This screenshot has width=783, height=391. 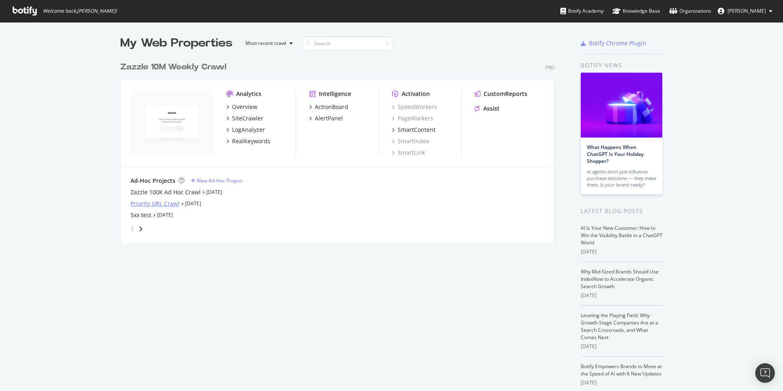 What do you see at coordinates (410, 141) in the screenshot?
I see `div: SmartIndex` at bounding box center [410, 141].